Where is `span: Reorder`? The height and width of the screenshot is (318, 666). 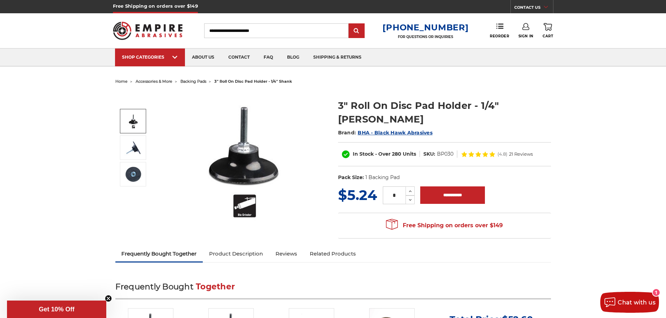
span: Reorder is located at coordinates (499, 36).